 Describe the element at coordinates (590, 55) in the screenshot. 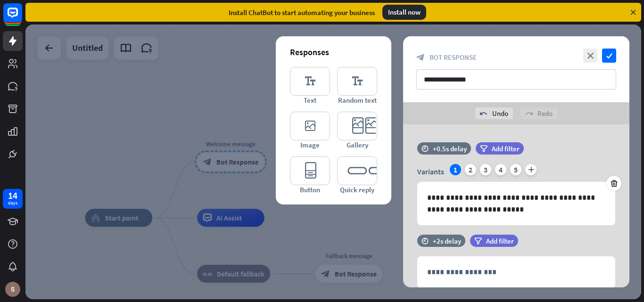

I see `i: close` at that location.